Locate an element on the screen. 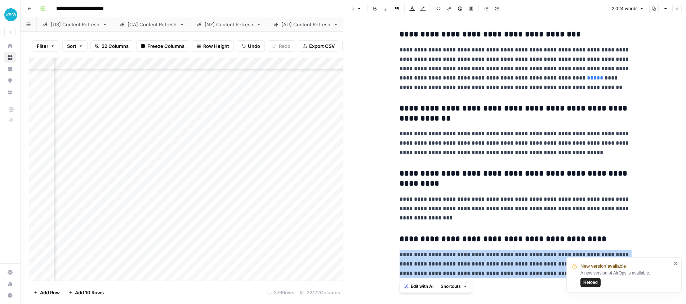 The image size is (686, 304). div: 376 Rows is located at coordinates (281, 293).